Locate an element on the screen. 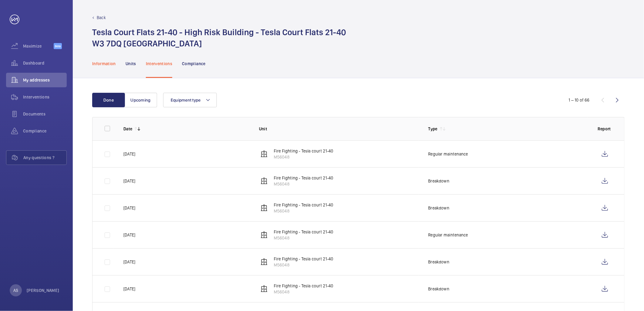 Image resolution: width=644 pixels, height=311 pixels. span: Interventions is located at coordinates (45, 97).